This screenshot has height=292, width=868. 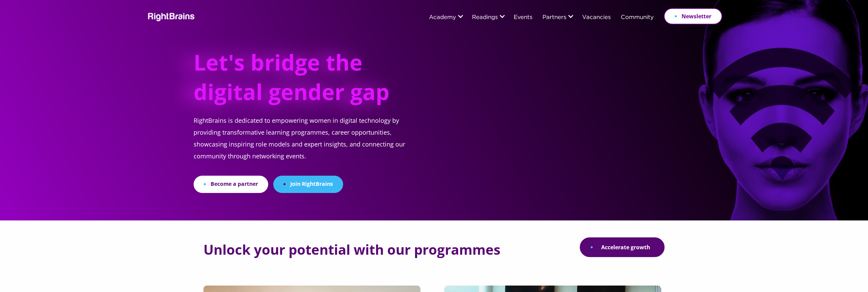 I want to click on a: Vacancies, so click(x=596, y=18).